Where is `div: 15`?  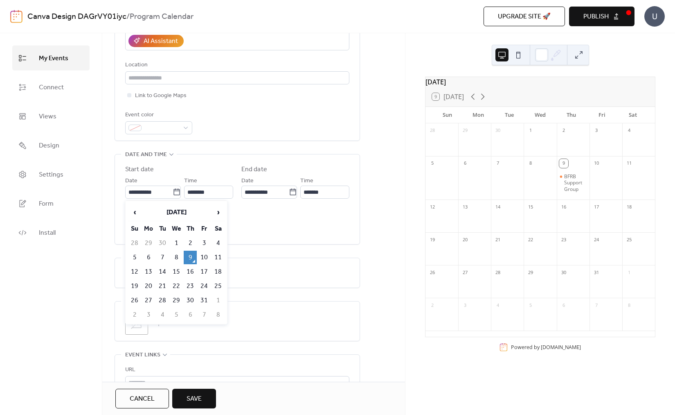
div: 15 is located at coordinates (531, 207).